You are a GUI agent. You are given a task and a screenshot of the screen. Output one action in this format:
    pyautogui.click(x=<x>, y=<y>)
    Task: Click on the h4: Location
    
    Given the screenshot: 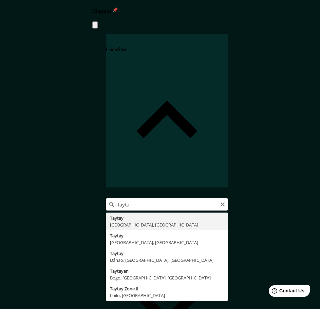 What is the action you would take?
    pyautogui.click(x=116, y=50)
    